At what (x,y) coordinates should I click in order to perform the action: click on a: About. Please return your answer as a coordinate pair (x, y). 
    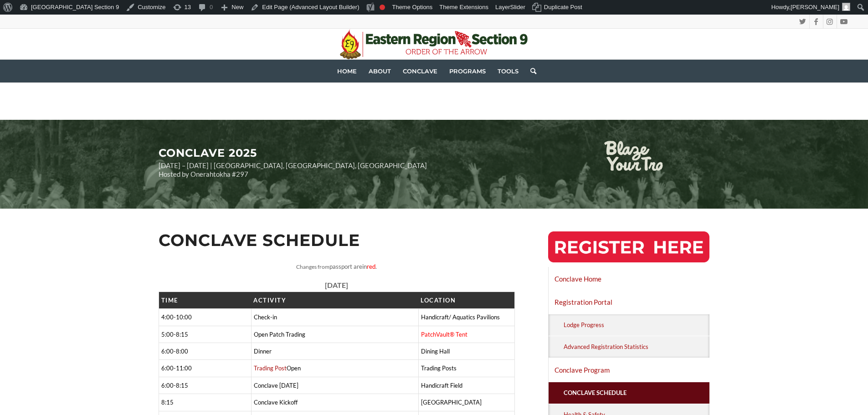
    Looking at the image, I should click on (380, 71).